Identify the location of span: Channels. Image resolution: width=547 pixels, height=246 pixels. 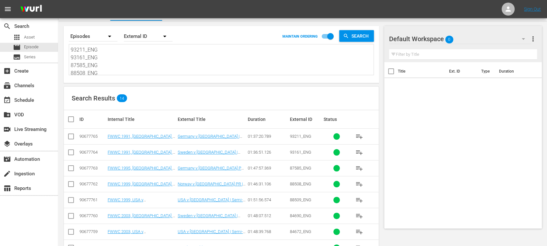
(7, 86).